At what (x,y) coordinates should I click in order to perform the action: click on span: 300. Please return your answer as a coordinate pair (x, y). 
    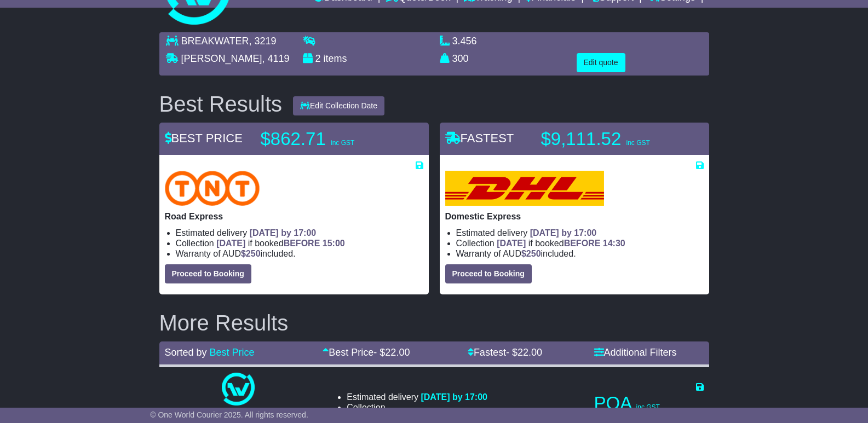
    Looking at the image, I should click on (460, 58).